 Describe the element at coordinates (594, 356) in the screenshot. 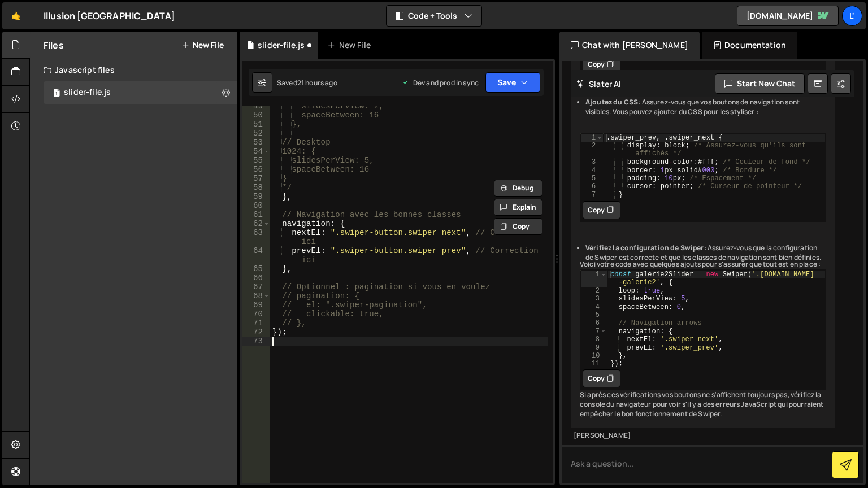

I see `div: 10` at that location.